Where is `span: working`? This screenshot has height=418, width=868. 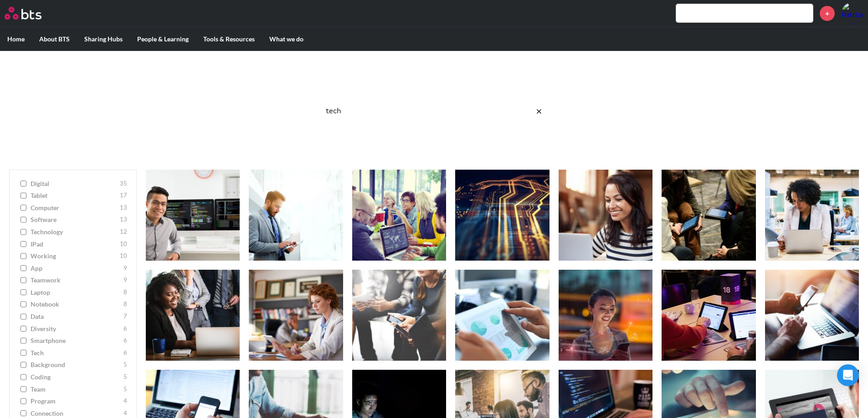 span: working is located at coordinates (73, 256).